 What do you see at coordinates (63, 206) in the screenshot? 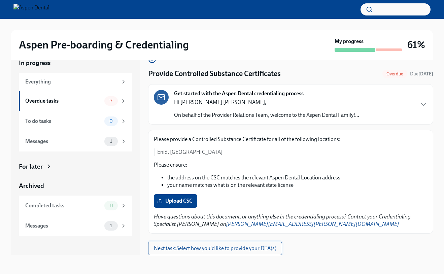
I see `div: Completed tasks` at bounding box center [63, 206].